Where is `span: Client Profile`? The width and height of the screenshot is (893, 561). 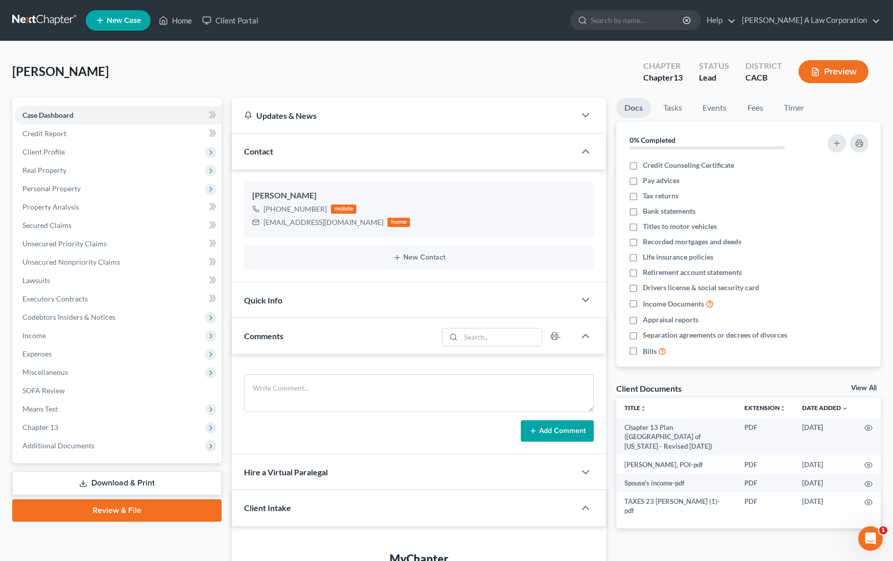
span: Client Profile is located at coordinates (43, 152).